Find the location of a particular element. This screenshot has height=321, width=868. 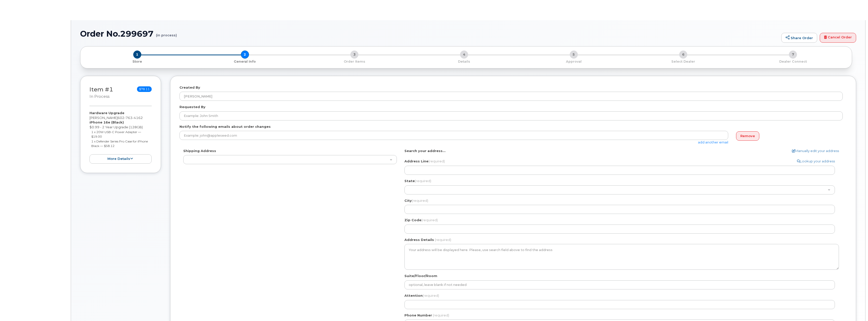

a: Manually edit your address is located at coordinates (815, 151).